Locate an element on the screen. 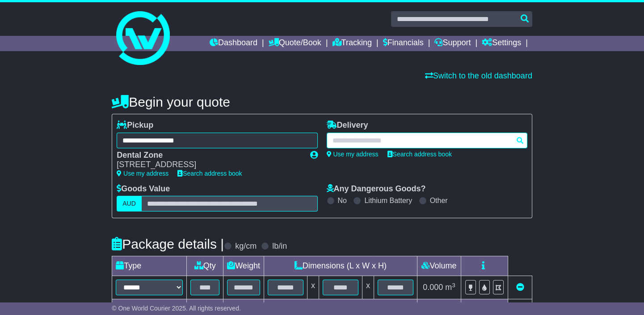 The width and height of the screenshot is (644, 315). label: AUD is located at coordinates (129, 204).